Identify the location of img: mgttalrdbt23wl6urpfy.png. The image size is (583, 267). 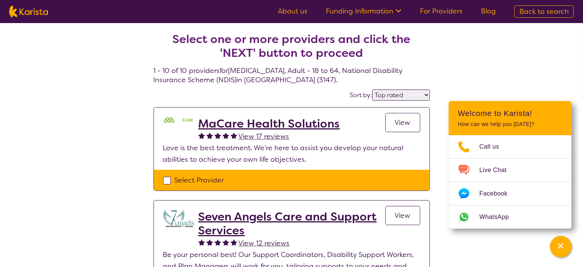
(178, 120).